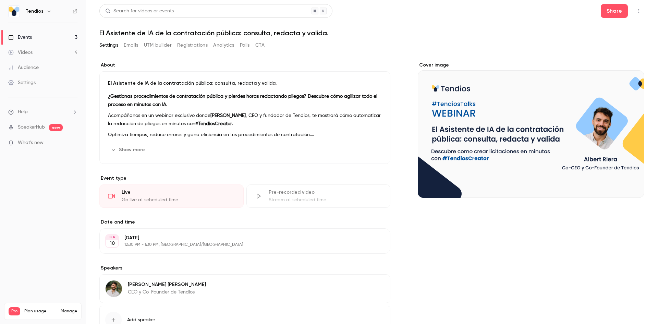 The image size is (658, 324). What do you see at coordinates (40, 311) in the screenshot?
I see `span: Plan usage` at bounding box center [40, 311].